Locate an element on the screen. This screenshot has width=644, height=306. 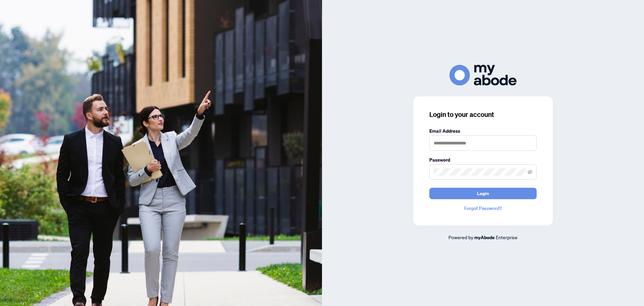
span: eye-invisible is located at coordinates (530, 172).